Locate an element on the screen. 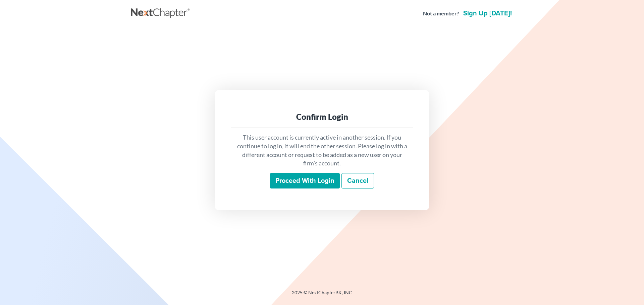  strong: Not a member? is located at coordinates (440, 14).